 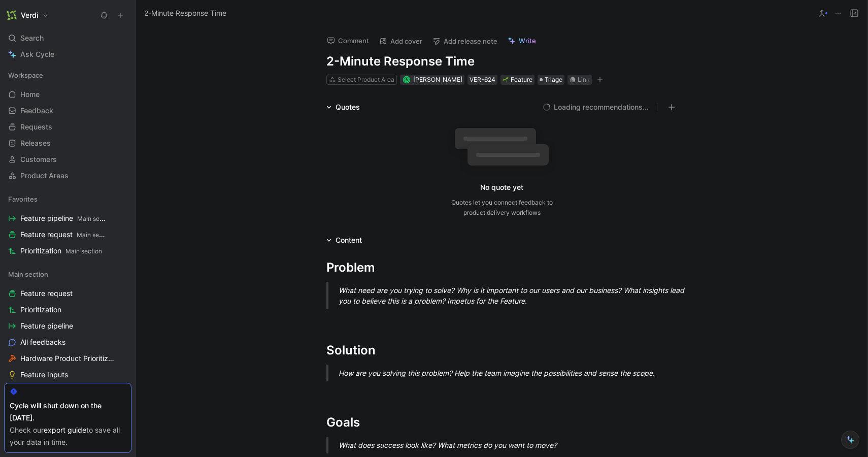 I want to click on a: Prioritization, so click(x=67, y=310).